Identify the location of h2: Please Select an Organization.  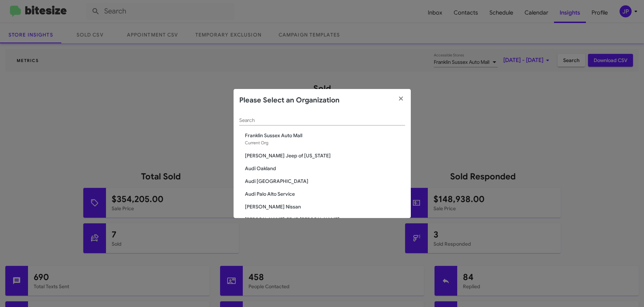
(289, 100).